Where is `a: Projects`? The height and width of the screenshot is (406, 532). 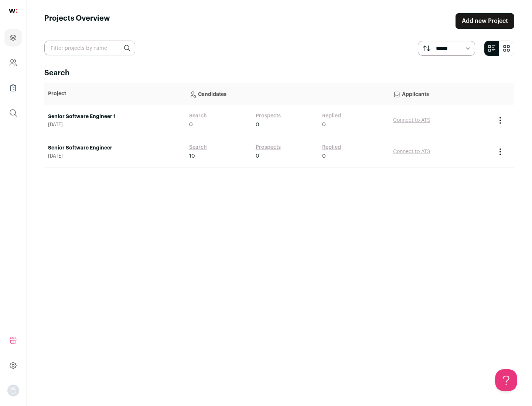 a: Projects is located at coordinates (13, 38).